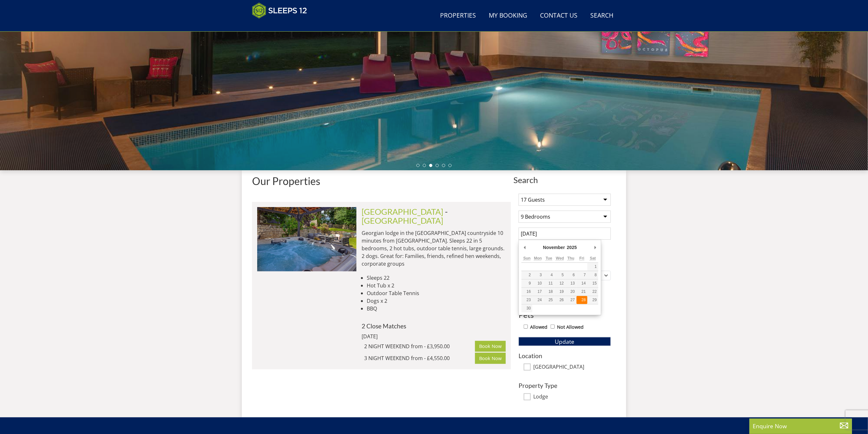 This screenshot has width=868, height=434. Describe the element at coordinates (458, 16) in the screenshot. I see `a: Properties` at that location.